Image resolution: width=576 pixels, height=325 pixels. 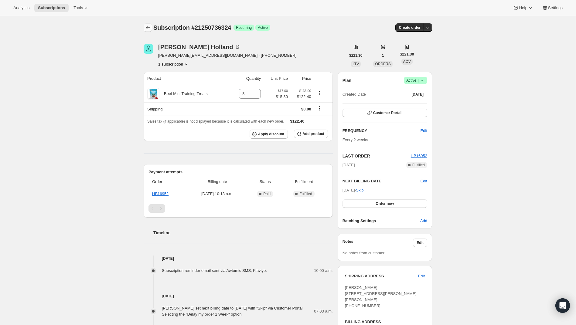 What do you see at coordinates (81, 8) in the screenshot?
I see `button: Tools` at bounding box center [81, 8].